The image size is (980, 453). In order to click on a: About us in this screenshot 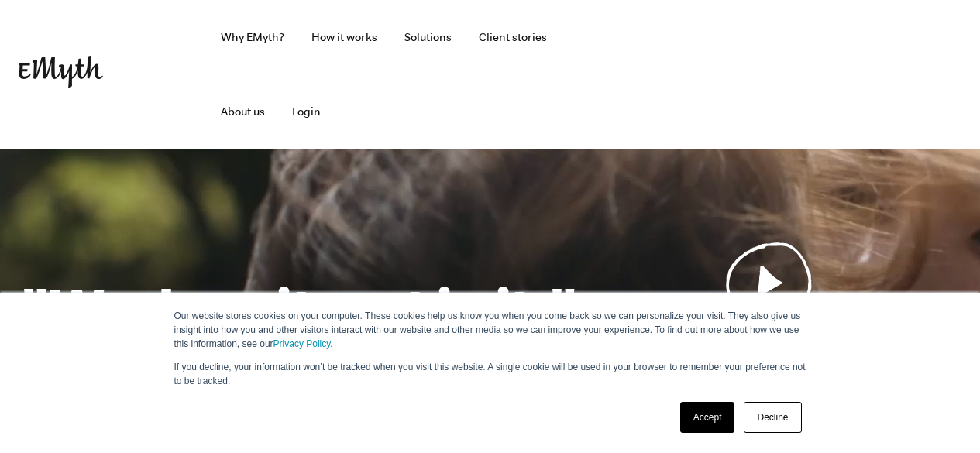, I will do `click(243, 112)`.